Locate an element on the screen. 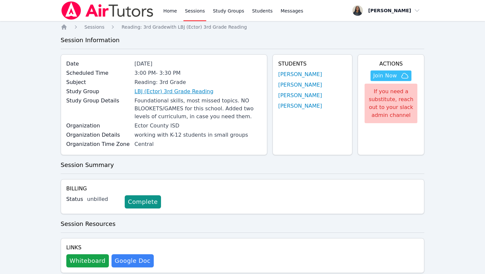  h3: Session Information is located at coordinates (242, 40).